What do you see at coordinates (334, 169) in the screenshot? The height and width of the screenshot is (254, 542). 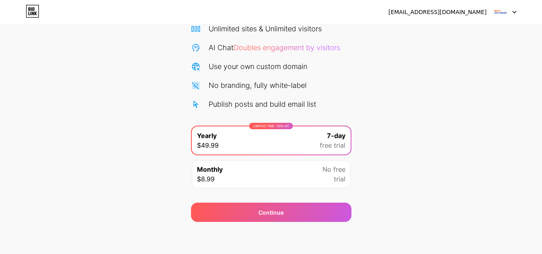 I see `span: No free` at bounding box center [334, 169].